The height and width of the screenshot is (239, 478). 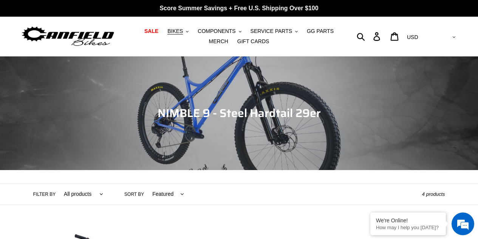 What do you see at coordinates (274, 31) in the screenshot?
I see `button: SERVICE PARTS` at bounding box center [274, 31].